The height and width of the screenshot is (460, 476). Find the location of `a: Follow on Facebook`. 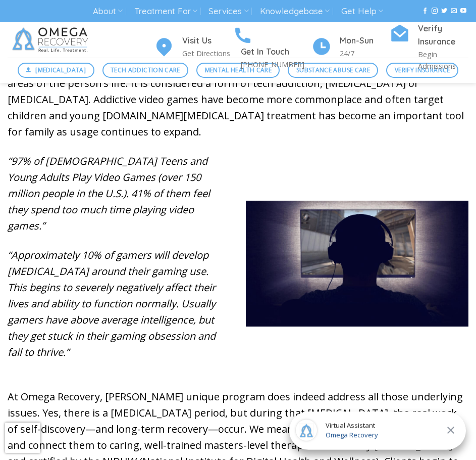

a: Follow on Facebook is located at coordinates (425, 11).